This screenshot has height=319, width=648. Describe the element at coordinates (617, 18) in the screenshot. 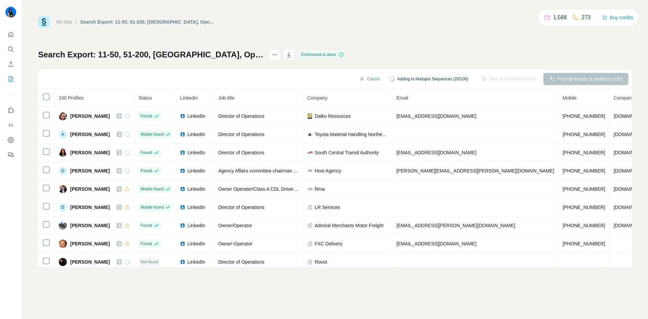

I see `button: Buy credits` at that location.